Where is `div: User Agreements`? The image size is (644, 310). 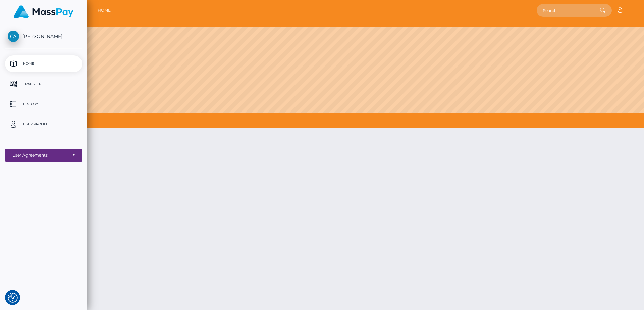
div: User Agreements is located at coordinates (40, 155).